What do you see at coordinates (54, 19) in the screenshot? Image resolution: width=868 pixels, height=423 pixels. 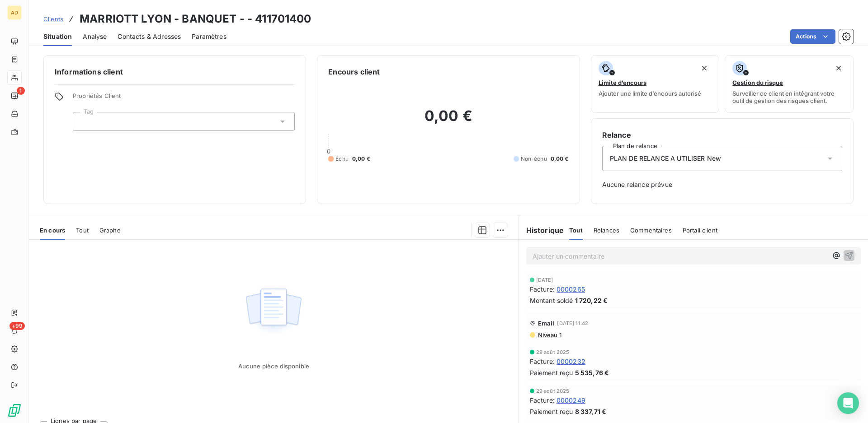 I see `a: Clients` at bounding box center [54, 19].